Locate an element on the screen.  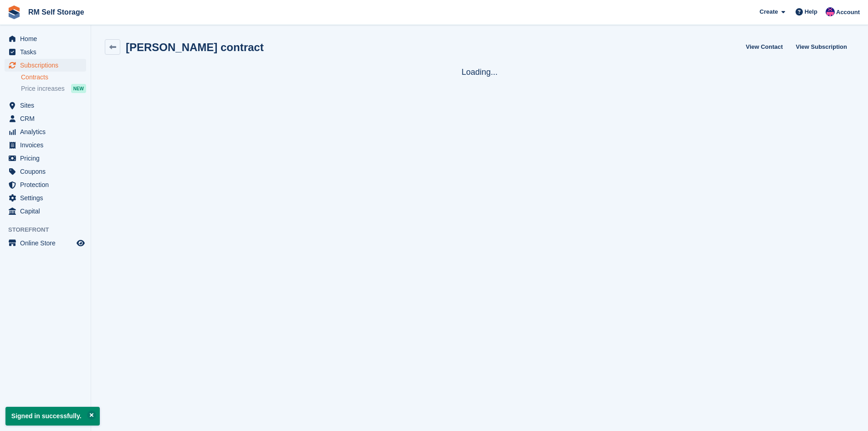
span: Settings is located at coordinates (47, 198).